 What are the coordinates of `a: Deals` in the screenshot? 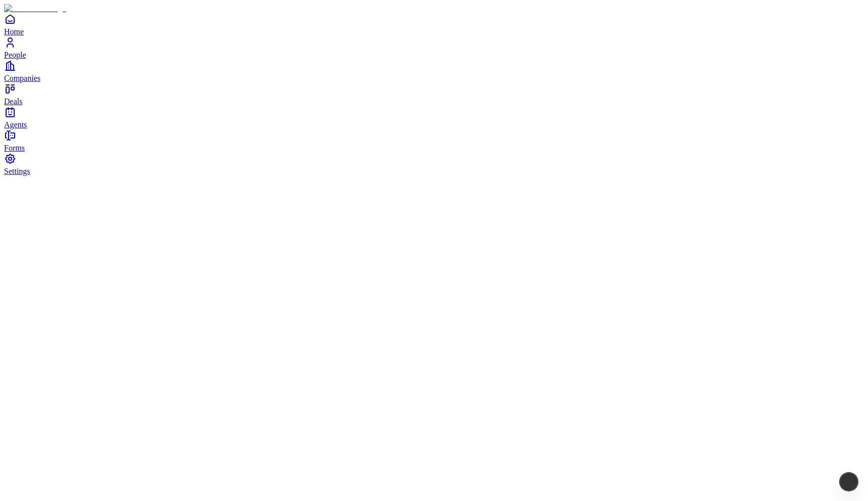 It's located at (434, 94).